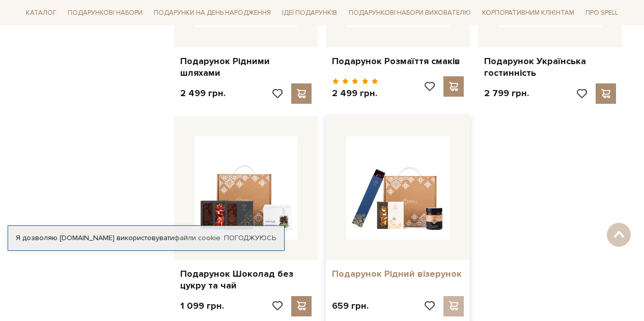 This screenshot has height=321, width=644. What do you see at coordinates (212, 13) in the screenshot?
I see `a: Подарунки на День народження` at bounding box center [212, 13].